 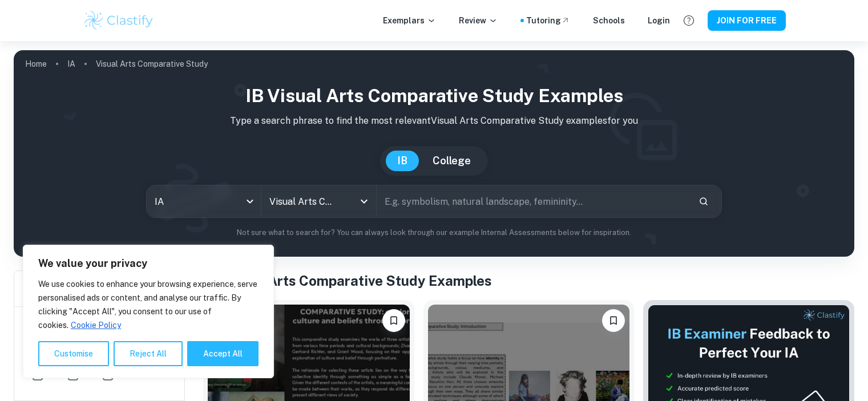 I want to click on div: Tutoring, so click(x=548, y=21).